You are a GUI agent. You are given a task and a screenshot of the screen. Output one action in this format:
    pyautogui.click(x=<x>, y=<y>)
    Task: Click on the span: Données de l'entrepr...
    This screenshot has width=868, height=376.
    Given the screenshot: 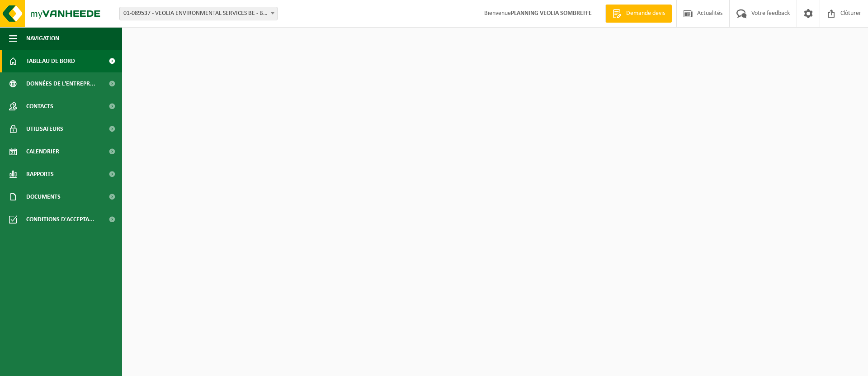 What is the action you would take?
    pyautogui.click(x=61, y=83)
    